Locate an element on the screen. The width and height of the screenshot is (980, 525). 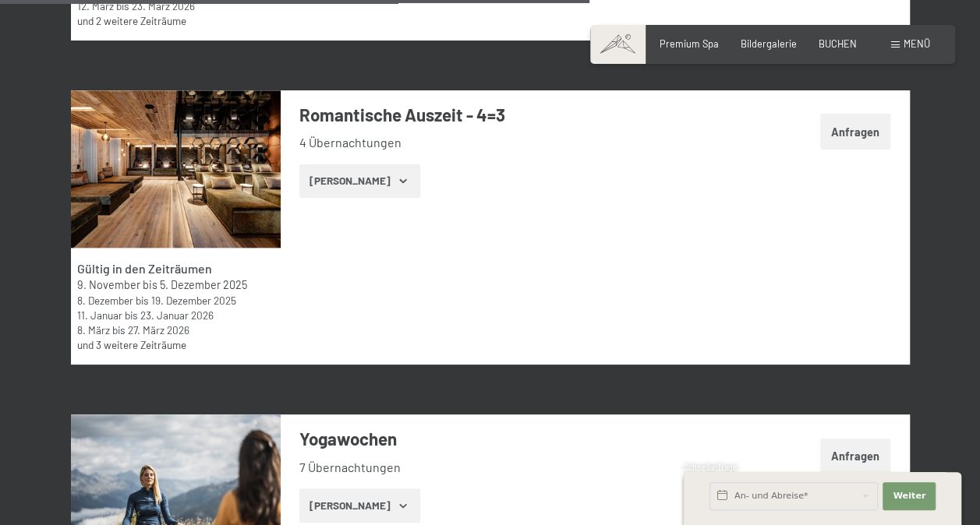
span: Schnellanfrage is located at coordinates (711, 468).